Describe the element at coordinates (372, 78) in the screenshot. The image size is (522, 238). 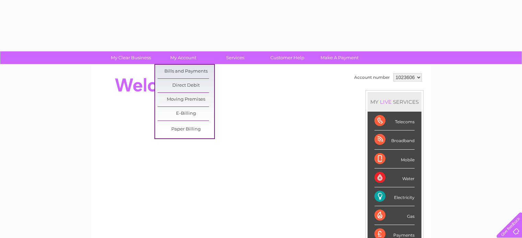
I see `td: Account number` at that location.